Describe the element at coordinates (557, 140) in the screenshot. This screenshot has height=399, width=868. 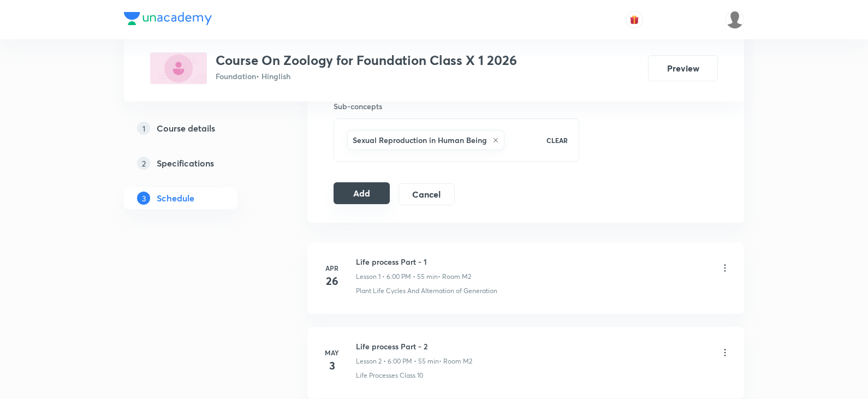
I see `p: CLEAR` at that location.